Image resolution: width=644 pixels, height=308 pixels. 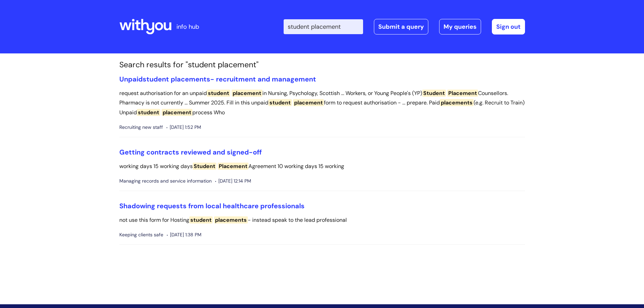 I want to click on span: Keeping clients safe, so click(x=141, y=235).